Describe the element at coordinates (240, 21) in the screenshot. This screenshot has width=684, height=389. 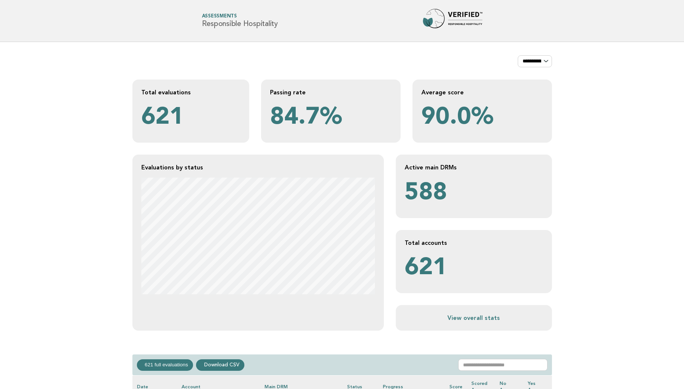
I see `h1: Responsible Hospitality` at that location.